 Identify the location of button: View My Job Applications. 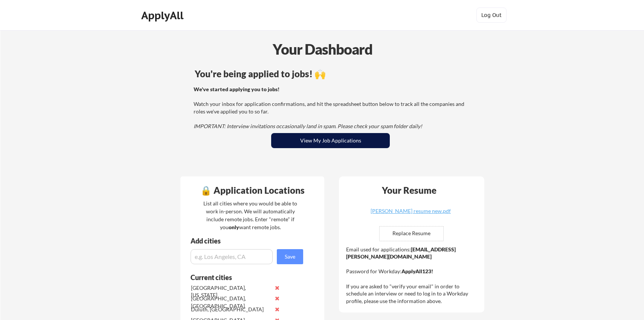
(331, 140).